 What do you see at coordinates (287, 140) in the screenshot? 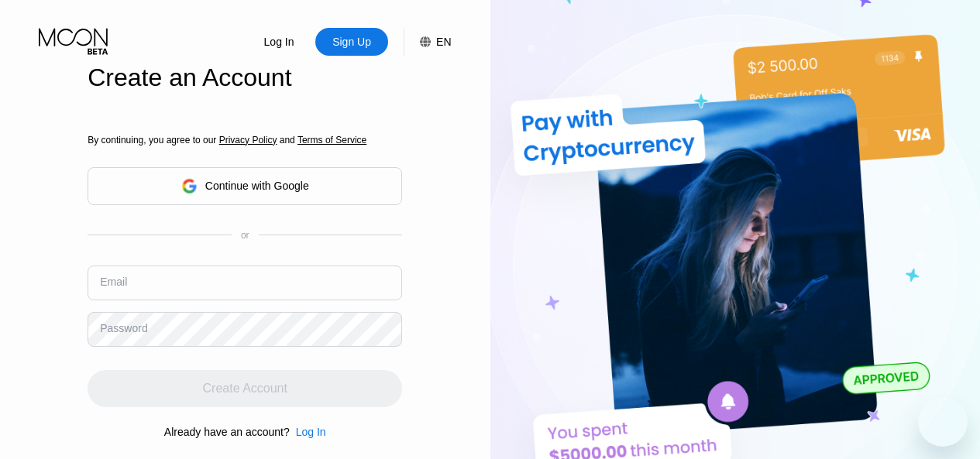
I see `span: and` at bounding box center [287, 140].